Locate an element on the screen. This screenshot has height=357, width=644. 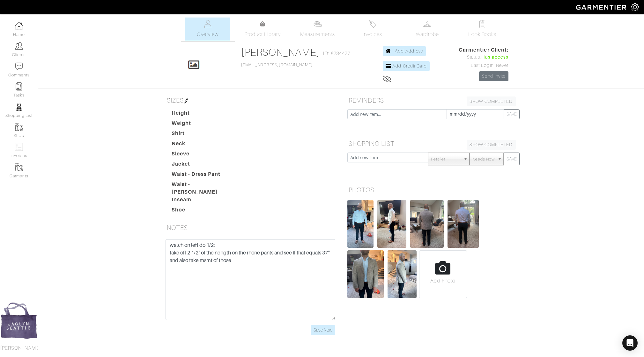
dt: Inseam is located at coordinates (203, 201).